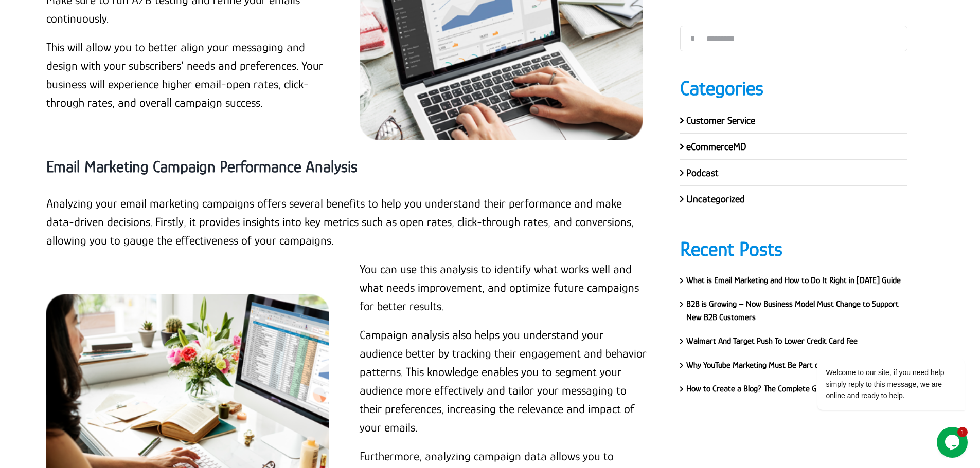  What do you see at coordinates (794, 38) in the screenshot?
I see `input: Search...` at bounding box center [794, 38].